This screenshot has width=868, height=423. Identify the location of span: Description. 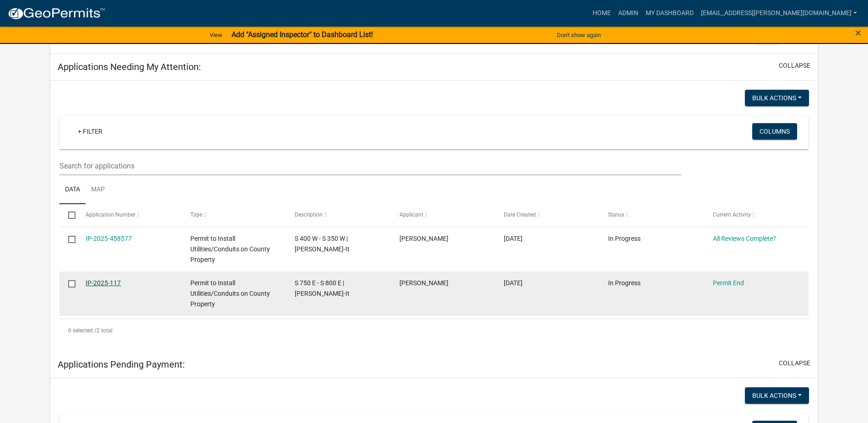
(309, 214).